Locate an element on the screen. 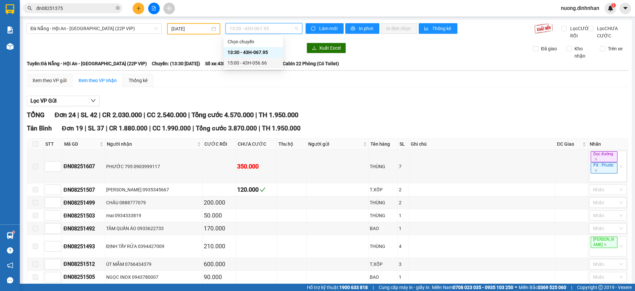  button: downloadXuất Excel is located at coordinates (326, 48).